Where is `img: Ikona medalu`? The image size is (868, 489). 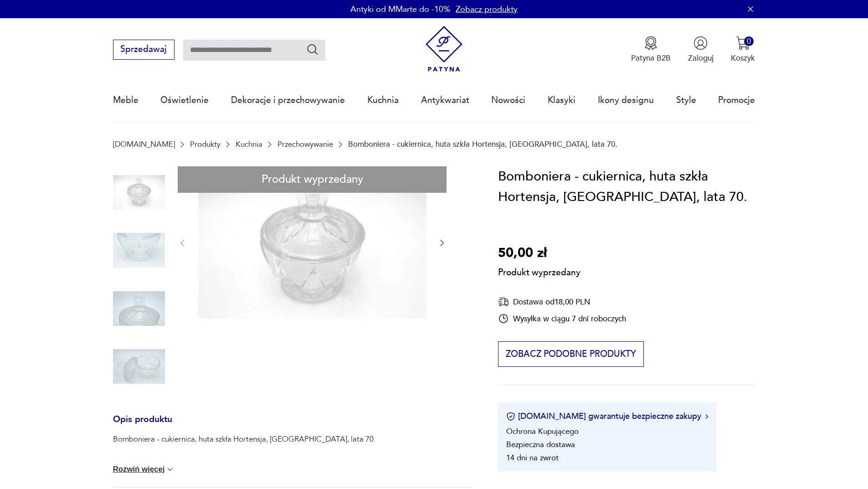
img: Ikona medalu is located at coordinates (650, 43).